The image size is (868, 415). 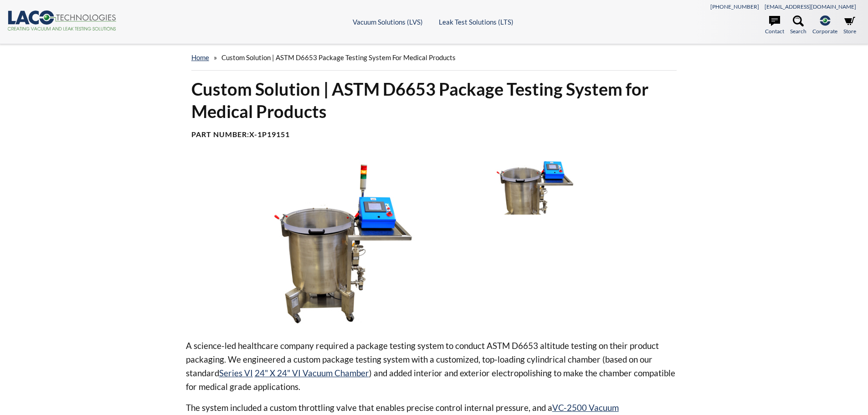 What do you see at coordinates (798, 25) in the screenshot?
I see `a: Search` at bounding box center [798, 25].